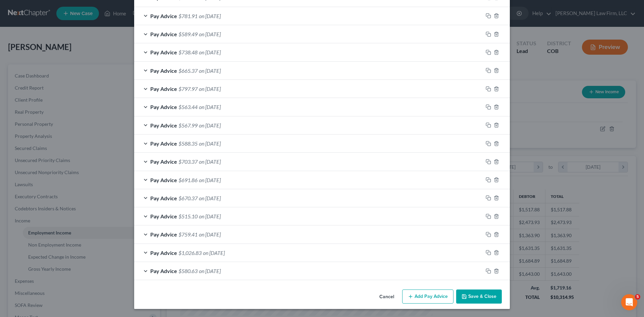  What do you see at coordinates (188, 198) in the screenshot?
I see `span: $670.37` at bounding box center [188, 198].